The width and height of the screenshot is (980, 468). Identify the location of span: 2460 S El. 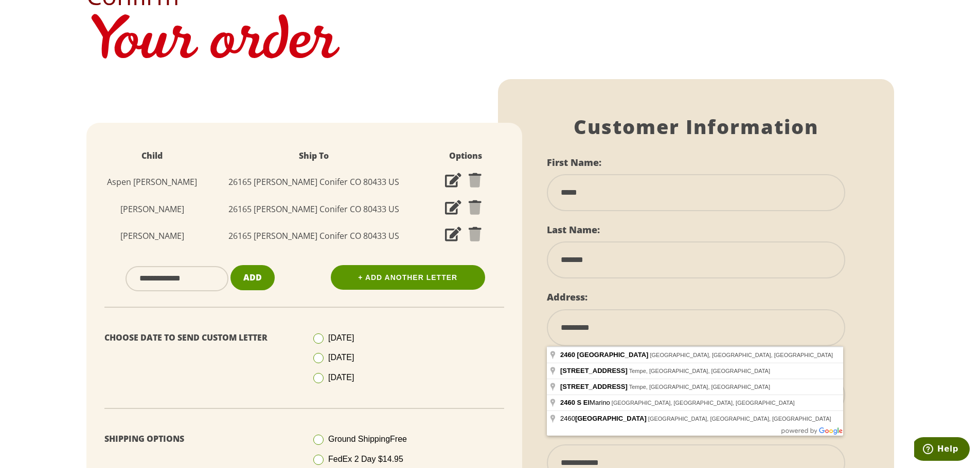
(575, 402).